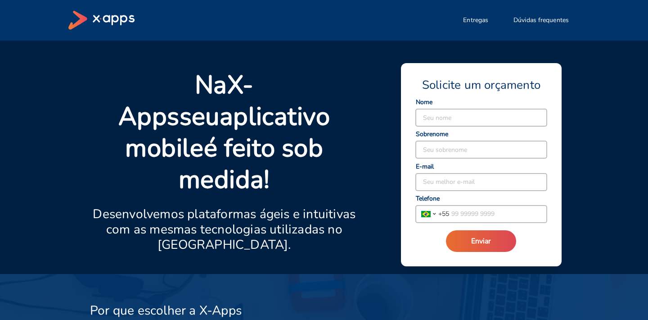 The image size is (648, 320). What do you see at coordinates (481, 182) in the screenshot?
I see `input: Seu melhor e-mail` at bounding box center [481, 182].